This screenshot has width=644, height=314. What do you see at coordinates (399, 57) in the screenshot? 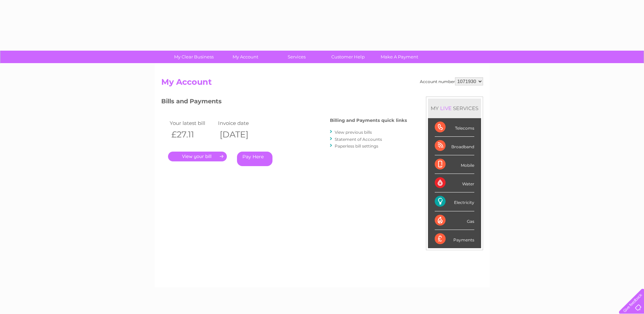
I see `a: Make A Payment` at bounding box center [399, 57].